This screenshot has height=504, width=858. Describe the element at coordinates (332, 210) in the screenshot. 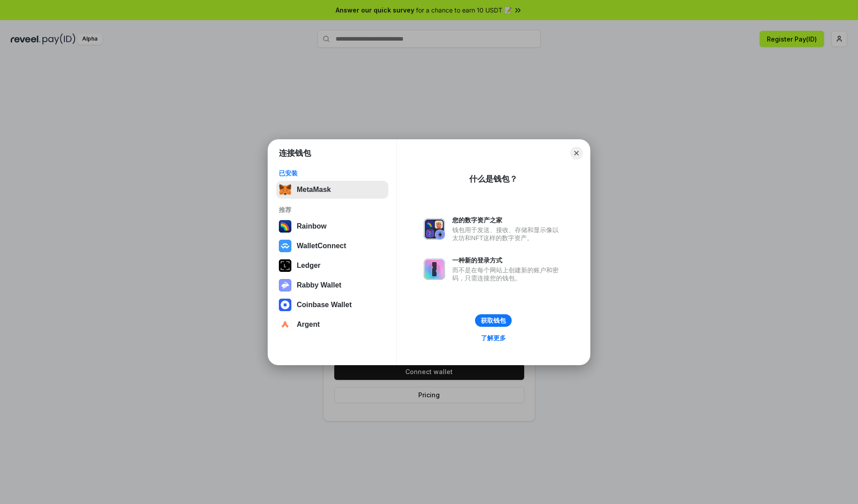

I see `div: 推荐` at that location.